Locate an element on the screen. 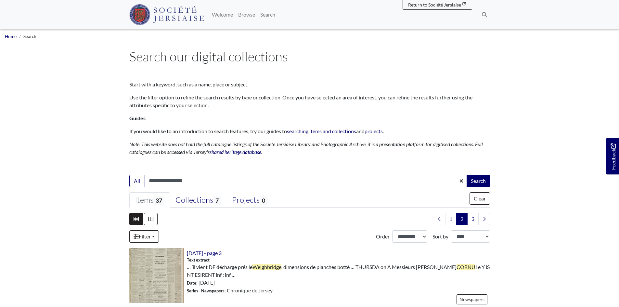  a: Search is located at coordinates (268, 15).